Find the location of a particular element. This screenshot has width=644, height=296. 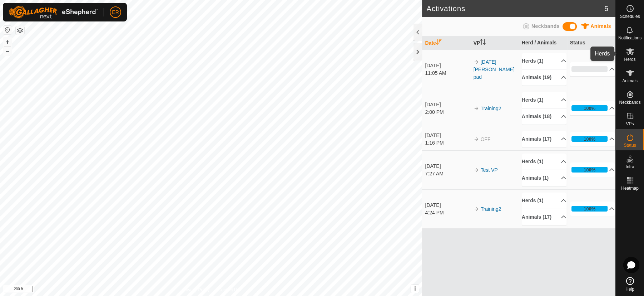

div: 1:16 PM is located at coordinates (447, 143).